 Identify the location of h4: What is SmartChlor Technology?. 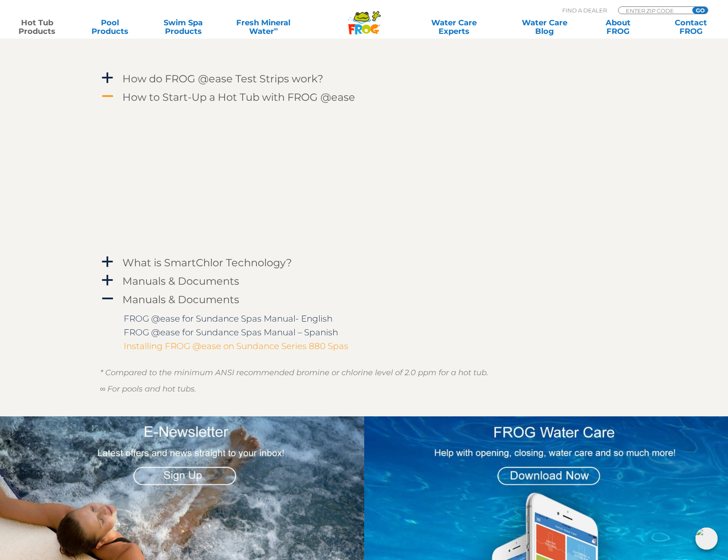
(207, 263).